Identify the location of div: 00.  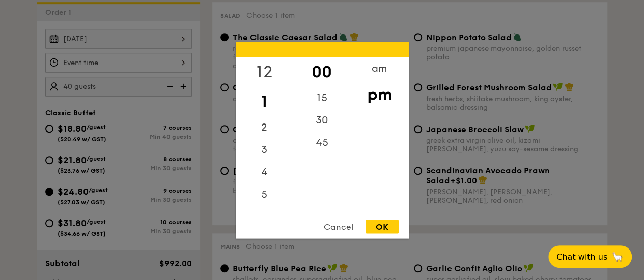
(322, 72).